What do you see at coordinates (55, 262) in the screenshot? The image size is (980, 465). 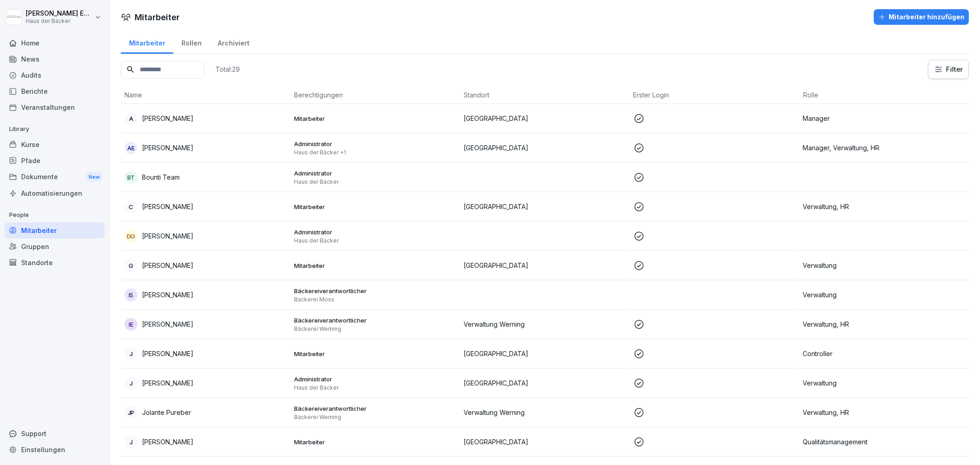 I see `a: Standorte` at bounding box center [55, 262].